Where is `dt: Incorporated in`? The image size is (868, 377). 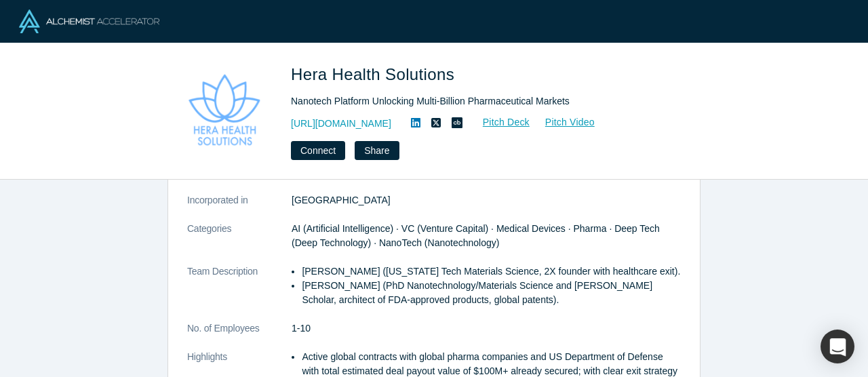 dt: Incorporated in is located at coordinates (239, 207).